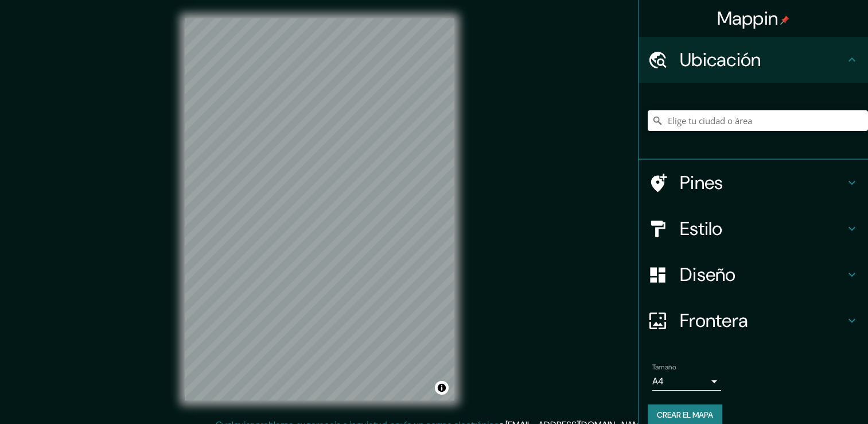 This screenshot has width=868, height=424. Describe the element at coordinates (753, 183) in the screenshot. I see `div: Pines` at that location.